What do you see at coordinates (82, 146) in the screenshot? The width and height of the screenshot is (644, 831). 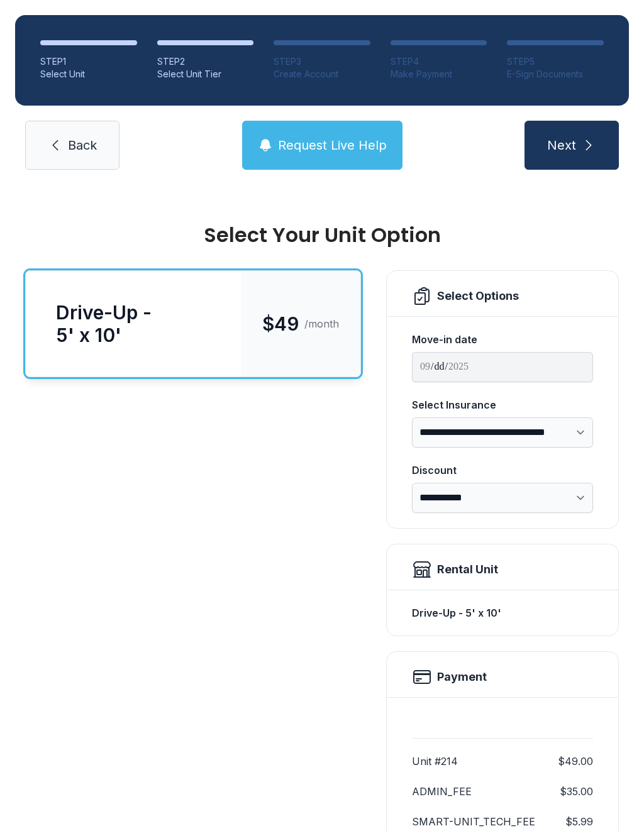 I see `span: Back` at bounding box center [82, 146].